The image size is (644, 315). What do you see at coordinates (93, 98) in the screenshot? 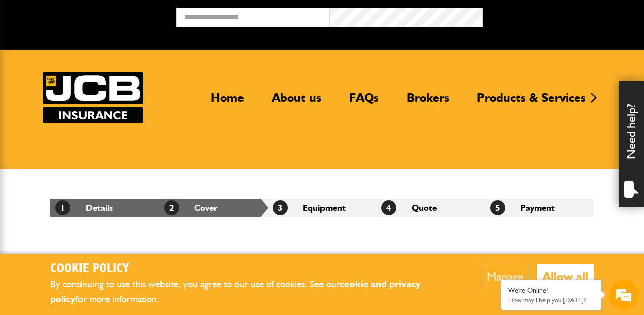
I see `img: JCB Insurance Services logo` at bounding box center [93, 98].